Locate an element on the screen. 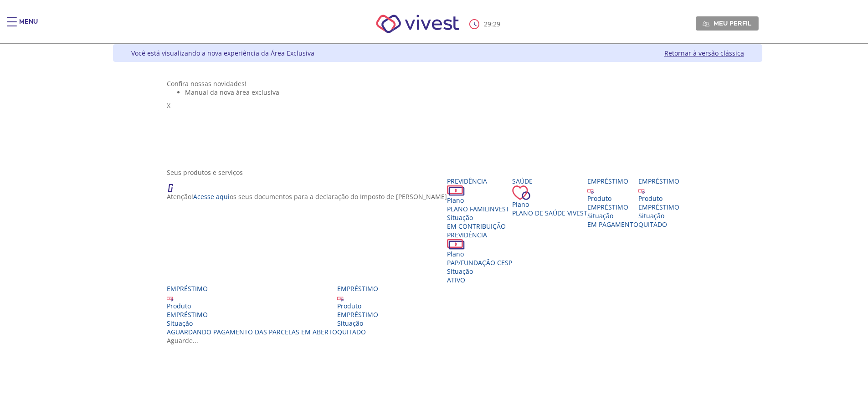  span: X is located at coordinates (169, 105).